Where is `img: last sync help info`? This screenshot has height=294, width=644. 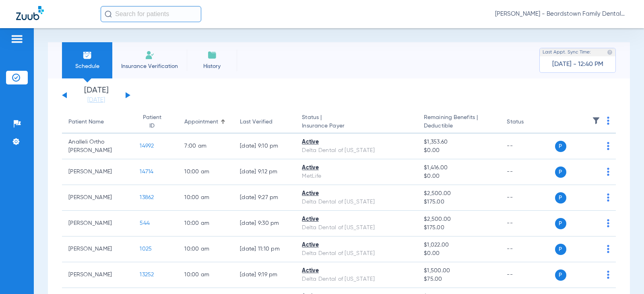
img: last sync help info is located at coordinates (609, 52).